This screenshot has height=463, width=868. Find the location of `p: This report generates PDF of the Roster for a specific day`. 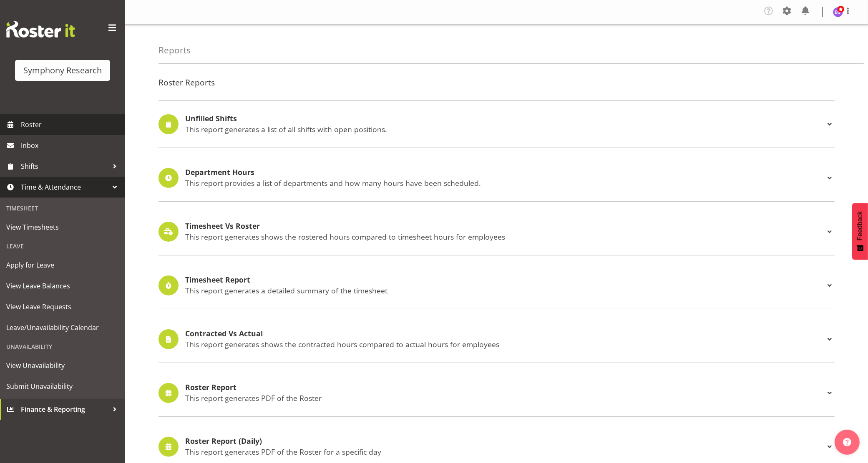

p: This report generates PDF of the Roster for a specific day is located at coordinates (504, 452).